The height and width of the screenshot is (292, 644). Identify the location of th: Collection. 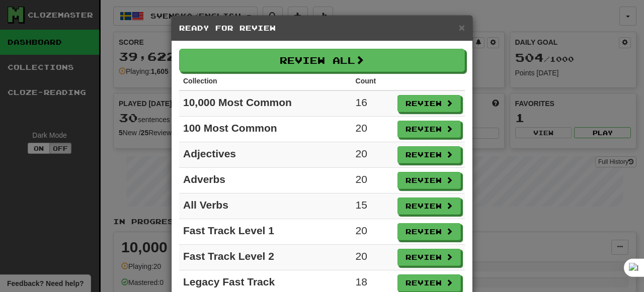
(265, 81).